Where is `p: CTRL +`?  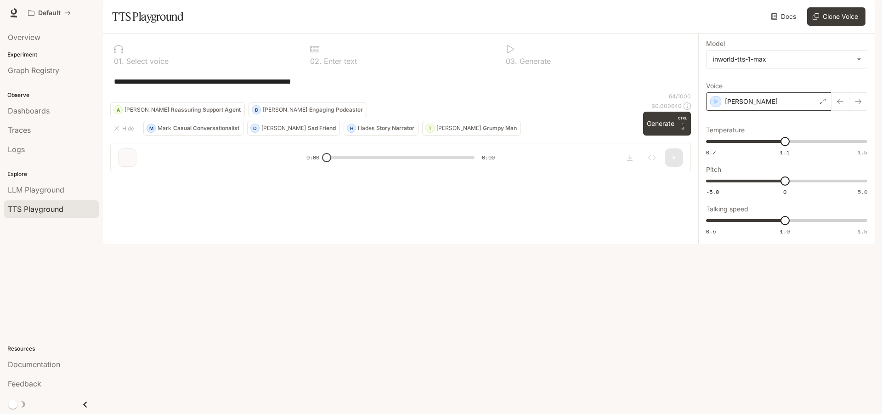
p: CTRL + is located at coordinates (683, 121).